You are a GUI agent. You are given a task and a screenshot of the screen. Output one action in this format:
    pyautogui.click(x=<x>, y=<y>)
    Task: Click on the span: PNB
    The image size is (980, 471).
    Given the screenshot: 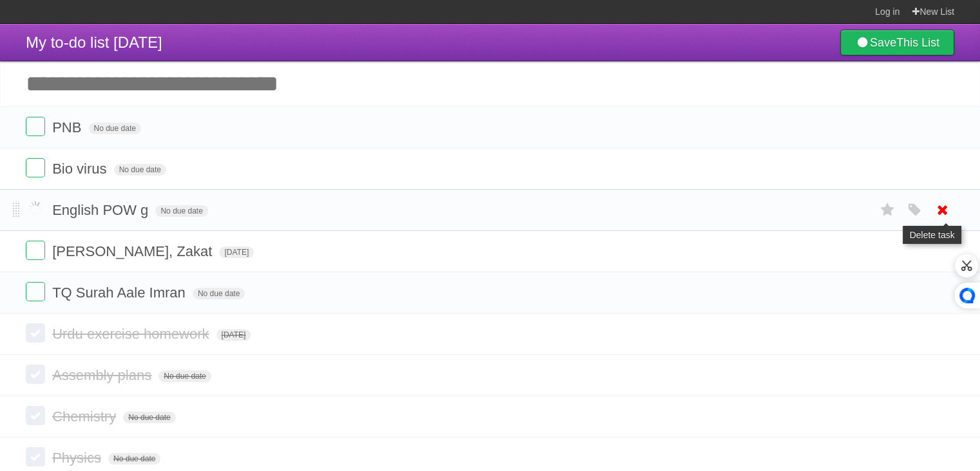 What is the action you would take?
    pyautogui.click(x=68, y=127)
    